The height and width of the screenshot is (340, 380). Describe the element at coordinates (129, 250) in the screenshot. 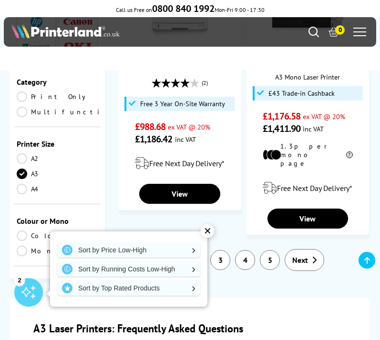

I see `a: Sort by Price Low-High` at that location.